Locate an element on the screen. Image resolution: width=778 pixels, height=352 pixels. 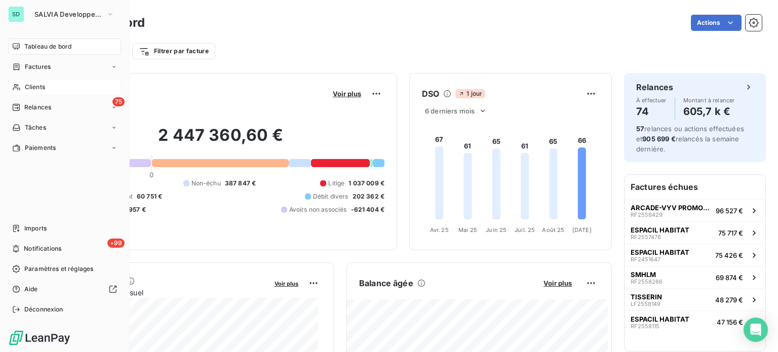
img: Logo LeanPay is located at coordinates (40, 338).